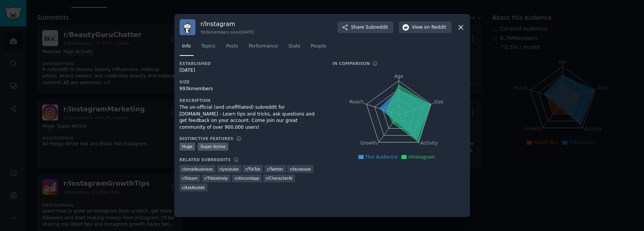 Image resolution: width=644 pixels, height=231 pixels. What do you see at coordinates (188, 147) in the screenshot?
I see `div: Huge` at bounding box center [188, 147].